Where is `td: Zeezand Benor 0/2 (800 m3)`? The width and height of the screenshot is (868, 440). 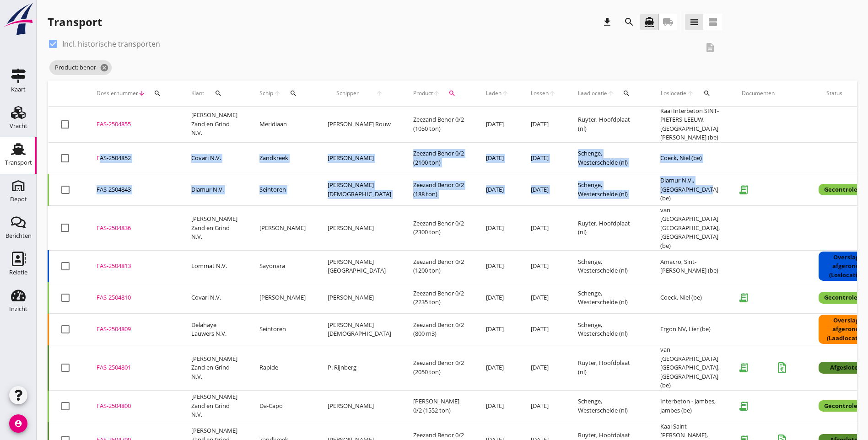
td: Zeezand Benor 0/2 (800 m3) is located at coordinates (438, 330).